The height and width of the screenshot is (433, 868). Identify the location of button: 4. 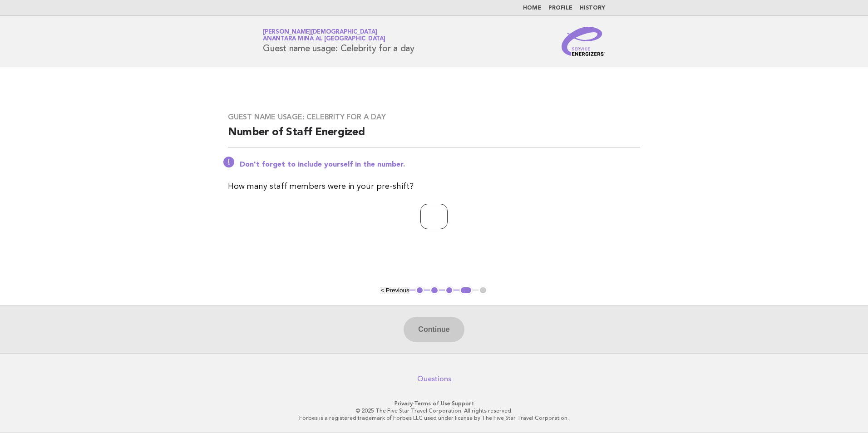
(466, 291).